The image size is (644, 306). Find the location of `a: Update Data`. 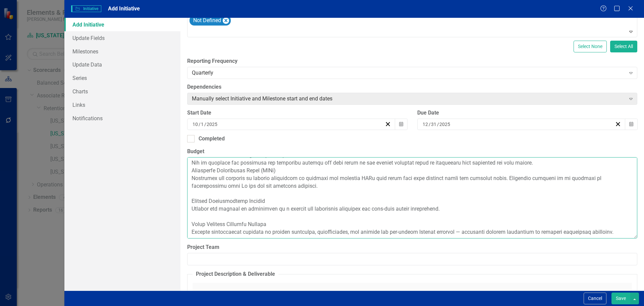

a: Update Data is located at coordinates (122, 65).